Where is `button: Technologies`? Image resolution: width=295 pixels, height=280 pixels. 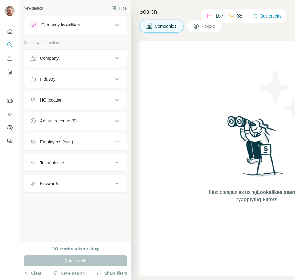 button: Technologies is located at coordinates (75, 163).